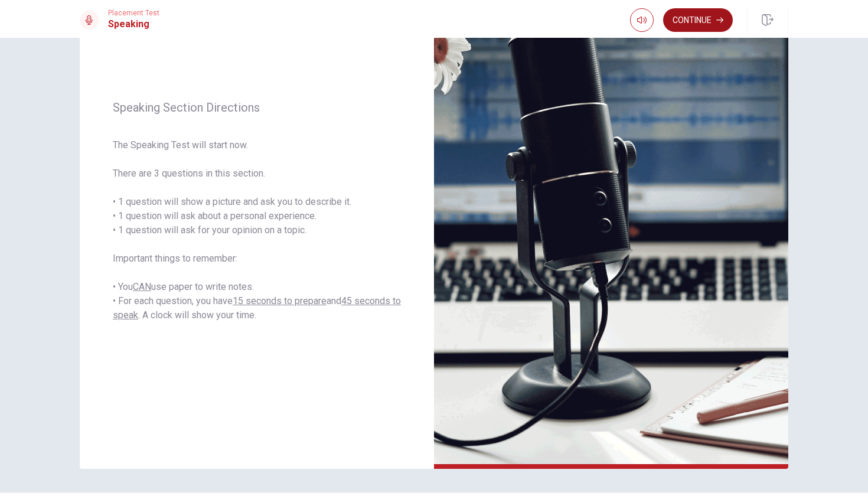  Describe the element at coordinates (257, 231) in the screenshot. I see `span: The Speaking Test will start now. There are 3 questions in this section. • 1 question will show a...` at that location.